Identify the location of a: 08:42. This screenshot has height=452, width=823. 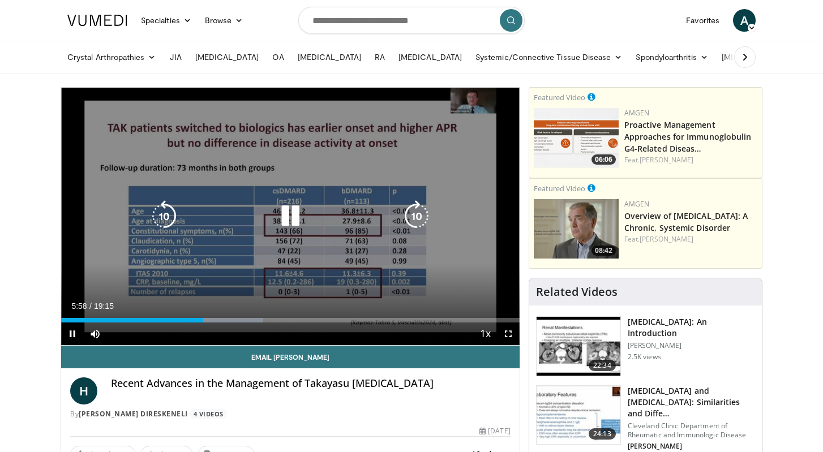
(576, 229).